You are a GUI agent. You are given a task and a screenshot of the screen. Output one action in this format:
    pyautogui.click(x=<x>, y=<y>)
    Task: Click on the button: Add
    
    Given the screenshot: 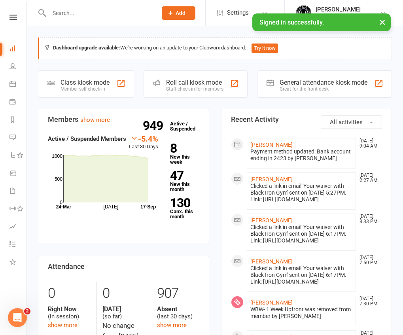 What is the action you would take?
    pyautogui.click(x=179, y=13)
    